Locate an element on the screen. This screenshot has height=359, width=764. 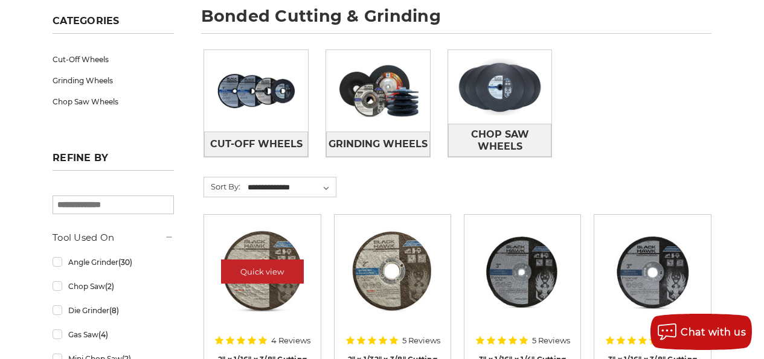
span: Chop Saw Wheels is located at coordinates (500, 141).